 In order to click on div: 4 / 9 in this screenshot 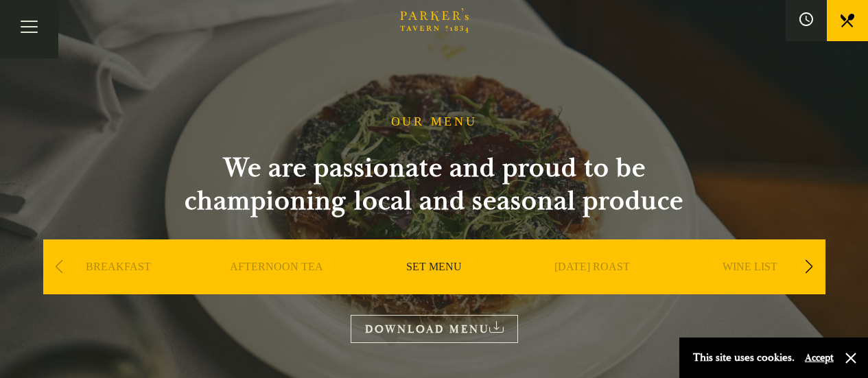, I will do `click(592, 287)`.